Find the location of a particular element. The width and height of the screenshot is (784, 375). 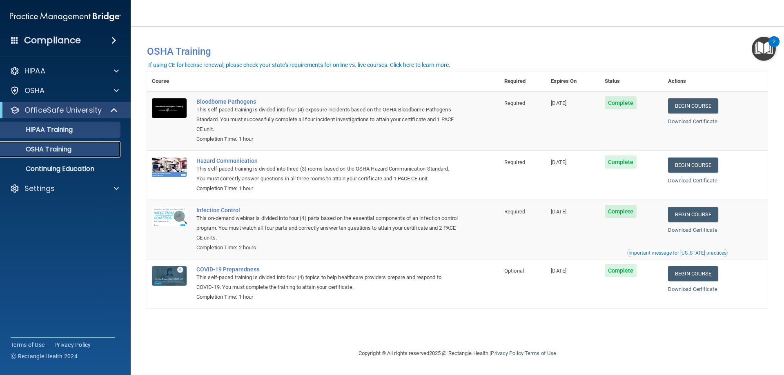

div: Hazard Communication is located at coordinates (328, 161).